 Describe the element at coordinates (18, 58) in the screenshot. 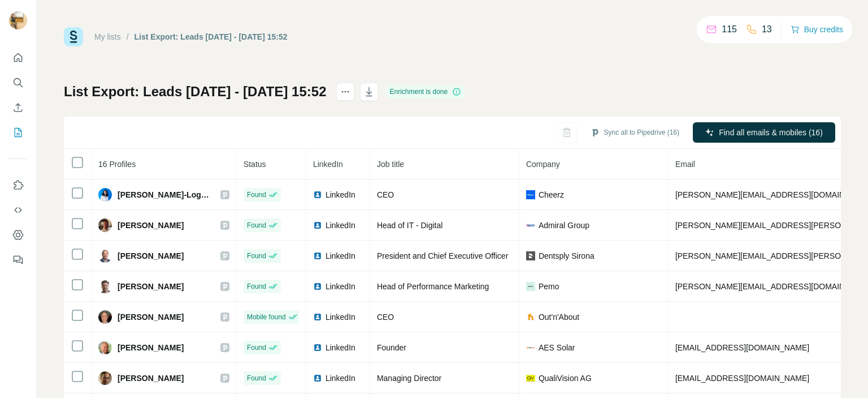

I see `button: Quick start` at that location.